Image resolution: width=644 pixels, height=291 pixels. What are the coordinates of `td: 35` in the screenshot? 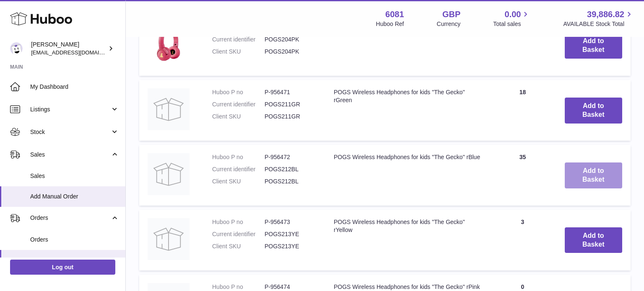 It's located at (523, 175).